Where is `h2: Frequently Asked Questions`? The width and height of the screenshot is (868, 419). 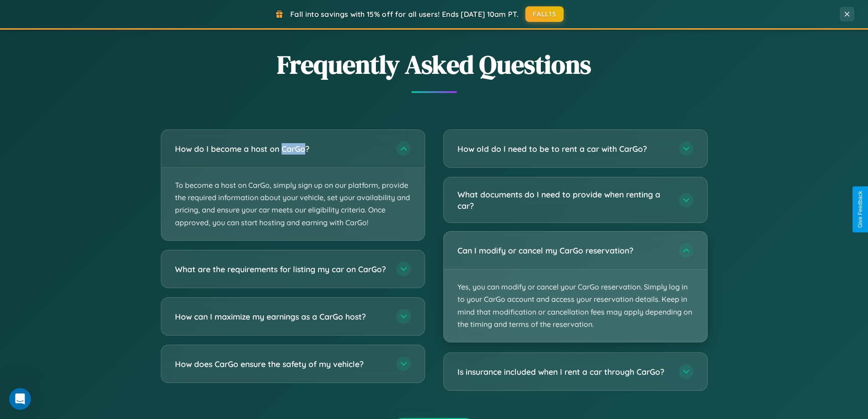 h2: Frequently Asked Questions is located at coordinates (434, 64).